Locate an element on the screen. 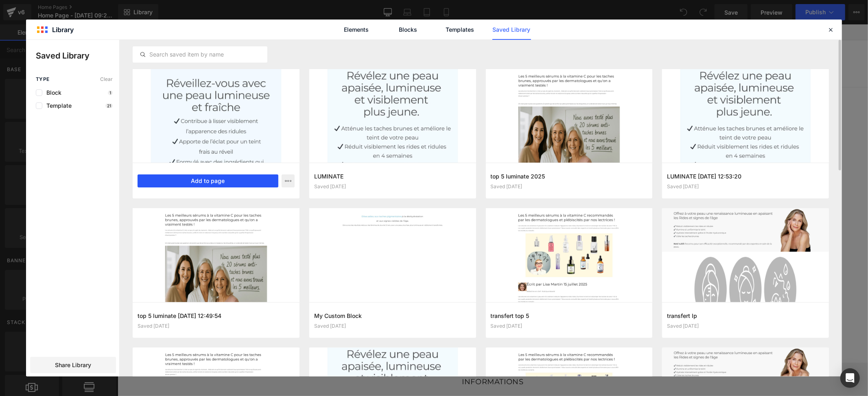 This screenshot has height=396, width=868. img: CANADA INOVITA is located at coordinates (212, 40).